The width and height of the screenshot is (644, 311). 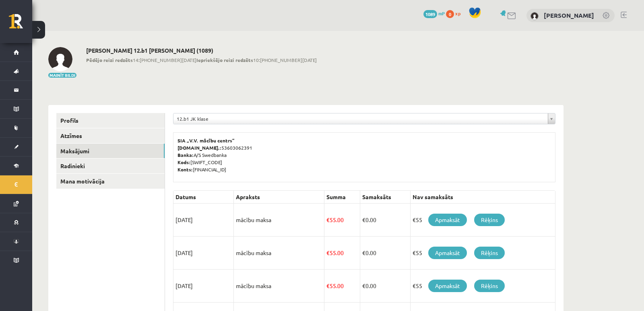 What do you see at coordinates (430, 14) in the screenshot?
I see `span: 1089` at bounding box center [430, 14].